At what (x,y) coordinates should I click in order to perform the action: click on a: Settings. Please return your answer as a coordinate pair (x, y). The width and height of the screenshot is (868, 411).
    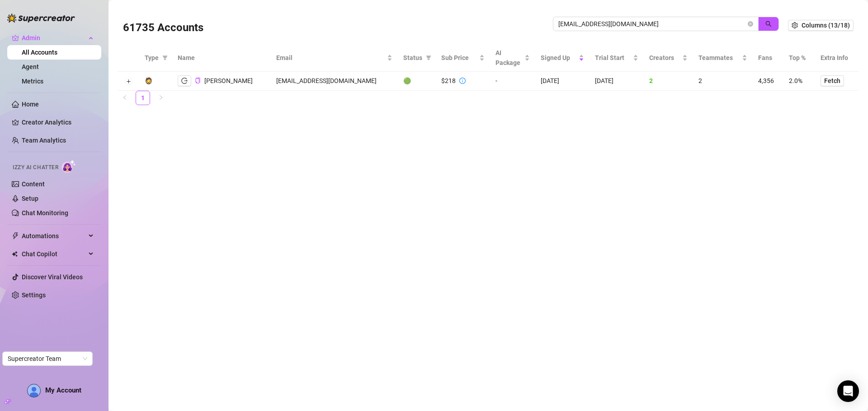
    Looking at the image, I should click on (34, 296).